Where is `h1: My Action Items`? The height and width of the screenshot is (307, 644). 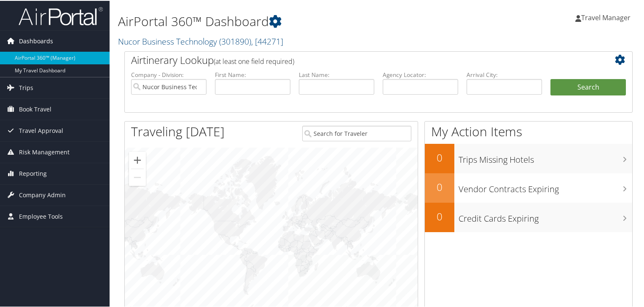
h1: My Action Items is located at coordinates (528, 131).